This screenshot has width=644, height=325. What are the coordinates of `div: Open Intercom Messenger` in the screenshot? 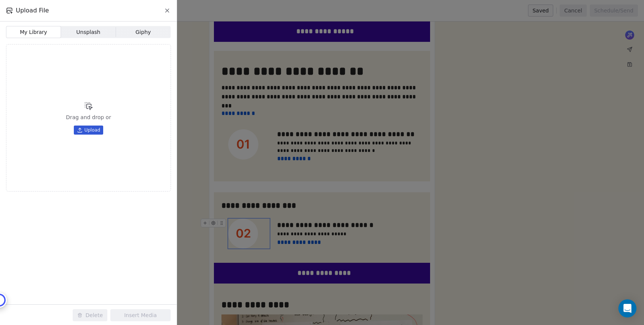 It's located at (627, 308).